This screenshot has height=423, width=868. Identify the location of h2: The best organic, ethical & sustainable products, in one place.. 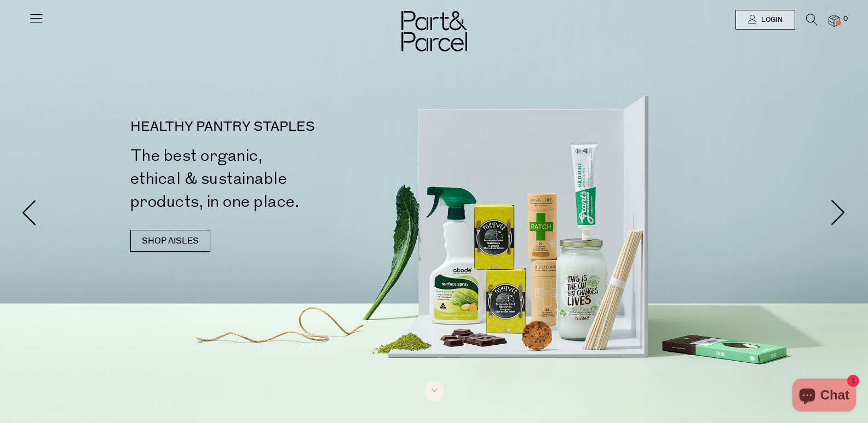
(284, 179).